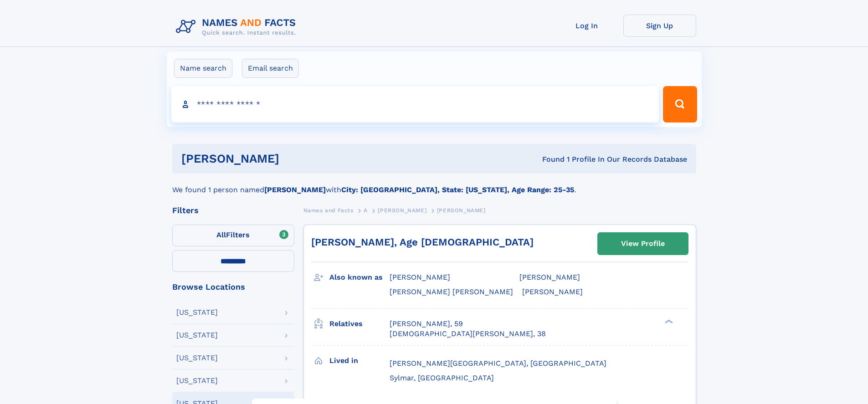 This screenshot has height=404, width=868. Describe the element at coordinates (221, 235) in the screenshot. I see `span: All` at that location.